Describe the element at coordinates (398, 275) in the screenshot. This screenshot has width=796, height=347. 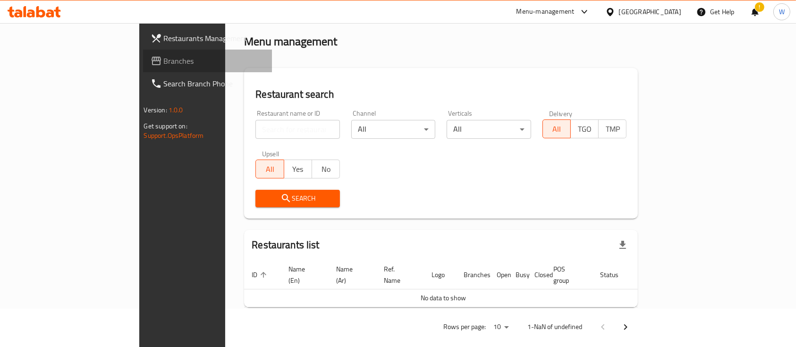
I see `span: Ref. Name` at that location.